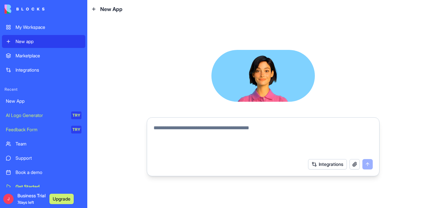 Image resolution: width=439 pixels, height=208 pixels. What do you see at coordinates (49, 56) in the screenshot?
I see `div: Marketplace` at bounding box center [49, 56].